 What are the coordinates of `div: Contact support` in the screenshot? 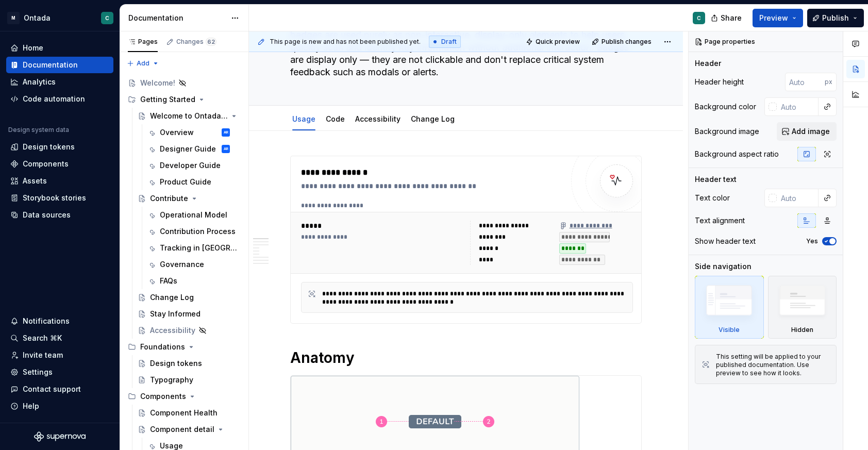 It's located at (52, 389).